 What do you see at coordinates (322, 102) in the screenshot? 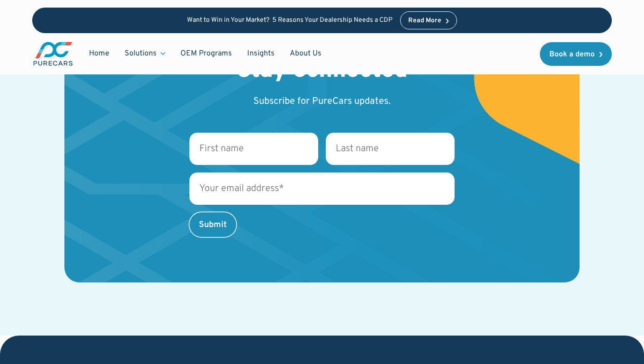
I see `p: Subscribe for PureCars updates.` at bounding box center [322, 102].